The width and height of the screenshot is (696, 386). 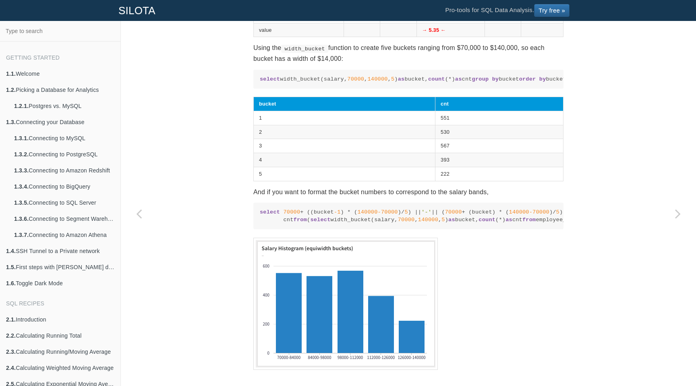 I want to click on td: 2, so click(x=344, y=132).